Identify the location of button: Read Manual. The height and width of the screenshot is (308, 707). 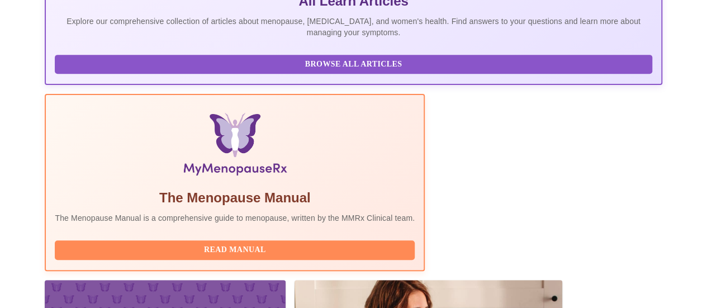
(235, 250).